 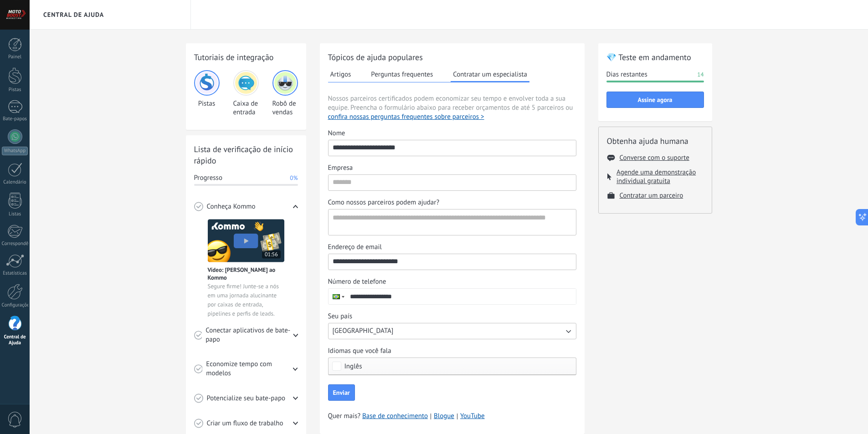 What do you see at coordinates (444, 417) in the screenshot?
I see `a: Blogue` at bounding box center [444, 417].